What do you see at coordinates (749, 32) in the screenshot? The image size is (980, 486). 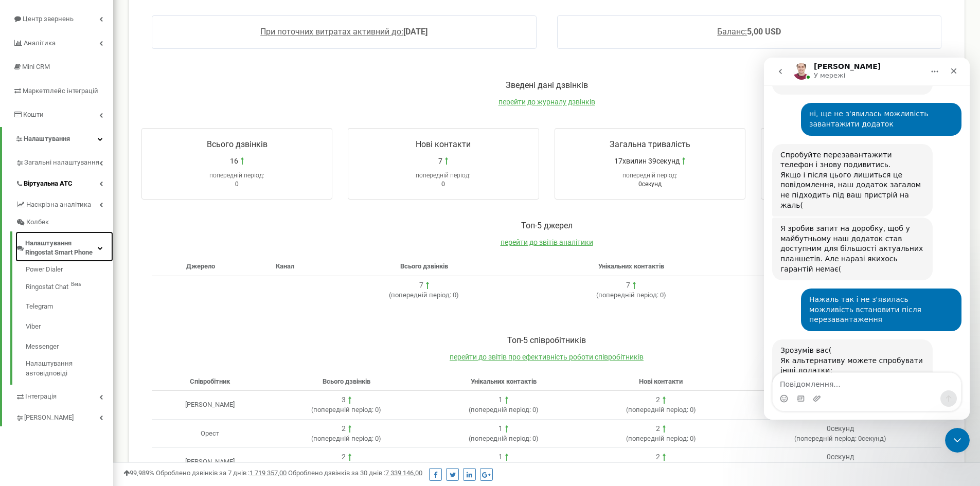 I see `a: Баланс:5,00 USD` at bounding box center [749, 32].